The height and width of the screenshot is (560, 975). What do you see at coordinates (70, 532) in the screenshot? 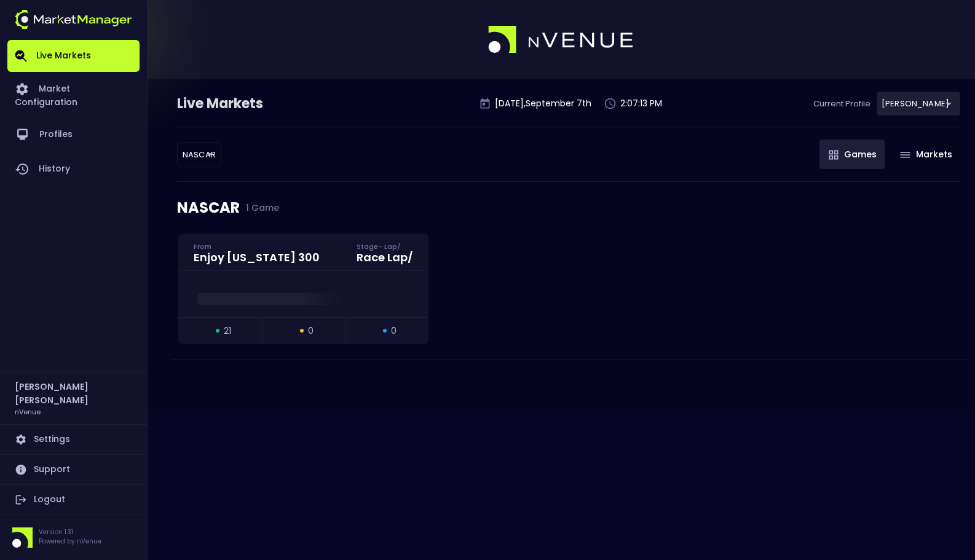
I see `p: Version 1.31` at bounding box center [70, 532].